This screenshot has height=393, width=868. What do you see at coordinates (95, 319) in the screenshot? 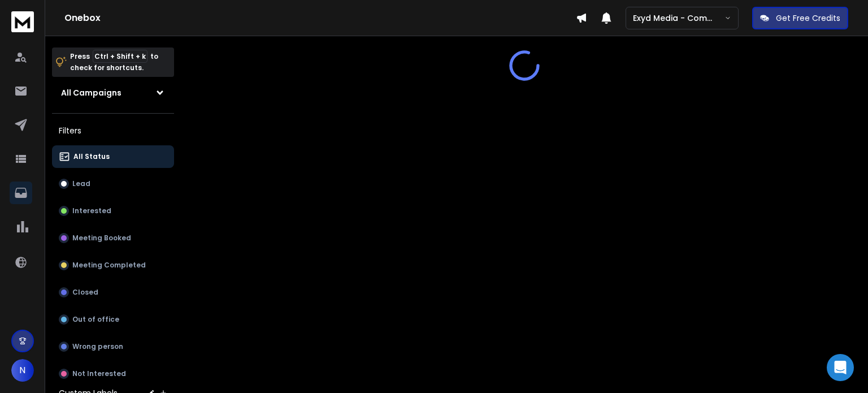
I see `p: Out of office` at bounding box center [95, 319].